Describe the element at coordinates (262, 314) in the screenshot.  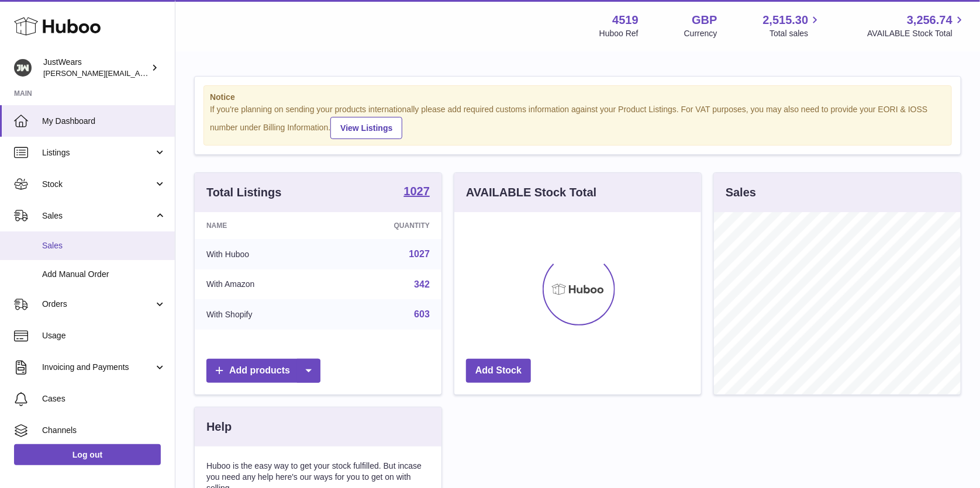
I see `td: With Shopify` at that location.